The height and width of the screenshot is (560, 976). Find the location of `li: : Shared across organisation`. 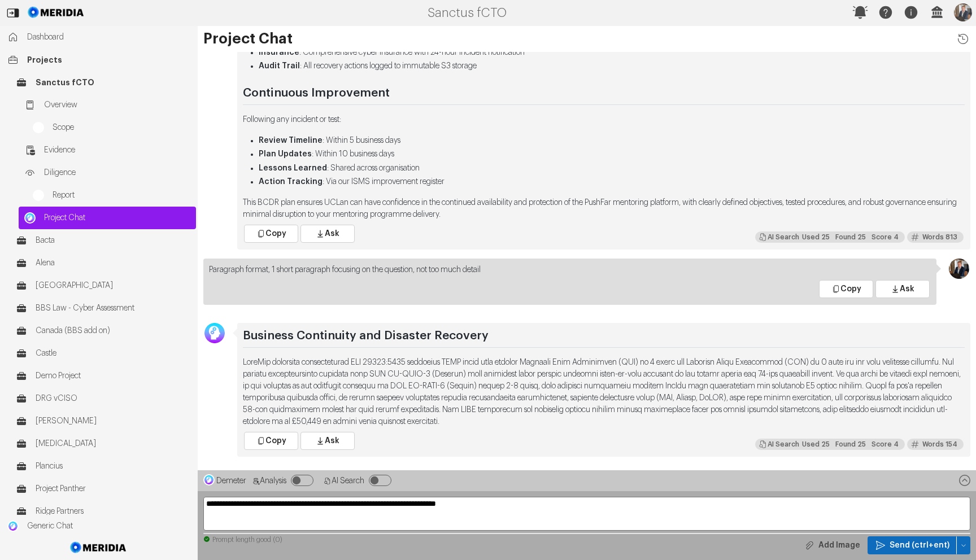

li: : Shared across organisation is located at coordinates (612, 168).